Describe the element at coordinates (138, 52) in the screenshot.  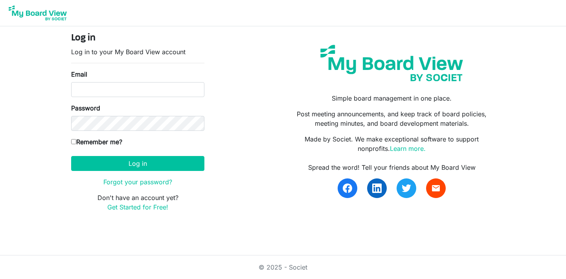
I see `p: Log in to your My Board View account` at that location.